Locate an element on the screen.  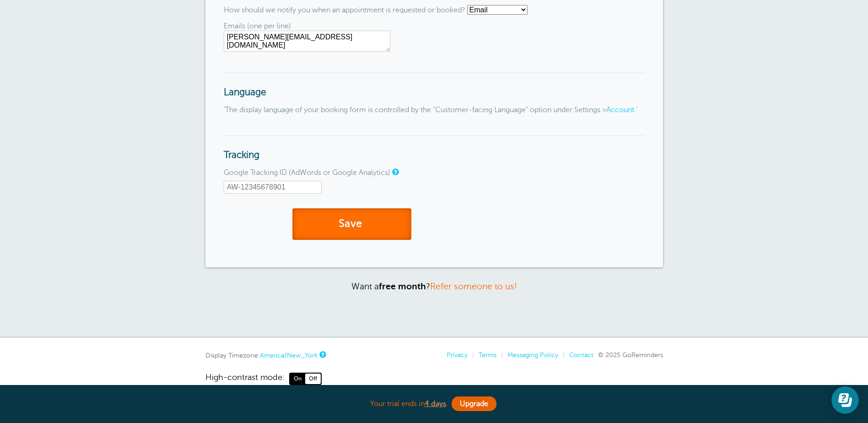
a: Contact is located at coordinates (581, 355).